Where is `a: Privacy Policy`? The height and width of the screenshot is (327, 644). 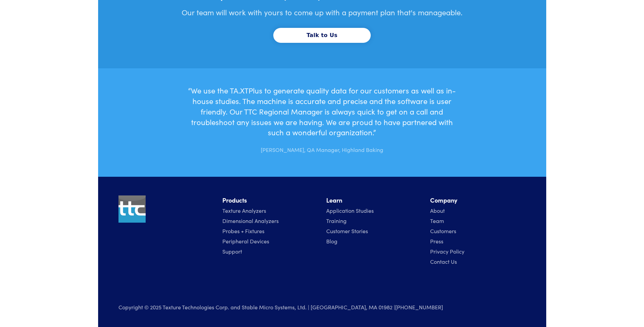 a: Privacy Policy is located at coordinates (447, 251).